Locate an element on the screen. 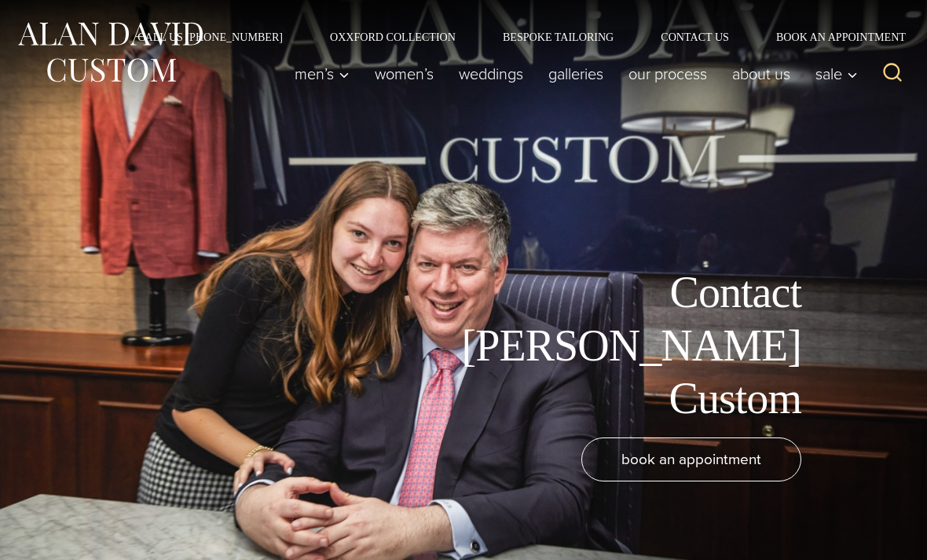 The height and width of the screenshot is (560, 927). button: View Search Form is located at coordinates (893, 74).